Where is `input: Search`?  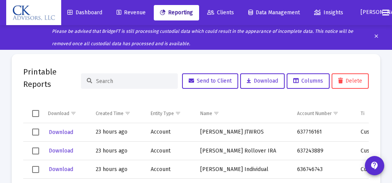 input: Search is located at coordinates (134, 81).